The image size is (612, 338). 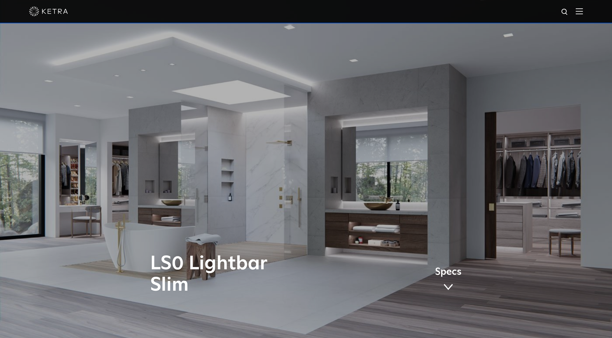 What do you see at coordinates (448, 280) in the screenshot?
I see `a: Specs` at bounding box center [448, 280].